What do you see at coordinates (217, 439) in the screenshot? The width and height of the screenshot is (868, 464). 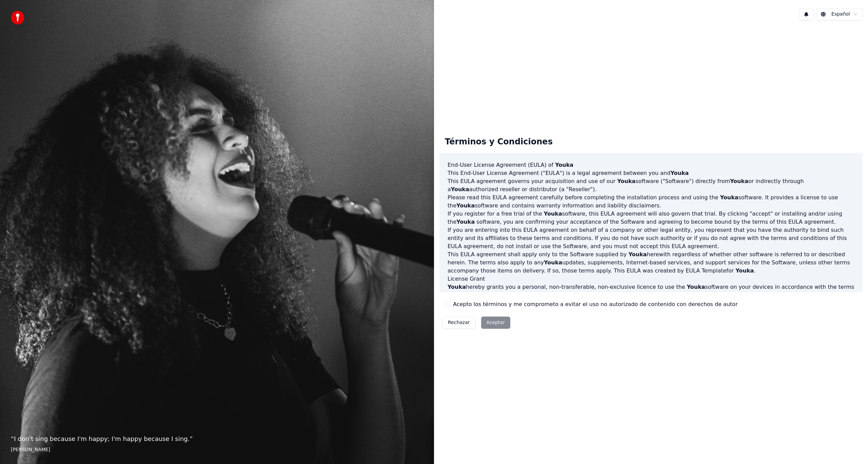 I see `p: “ I don't sing because I'm happy; I'm happy because I sing. ”` at bounding box center [217, 439].